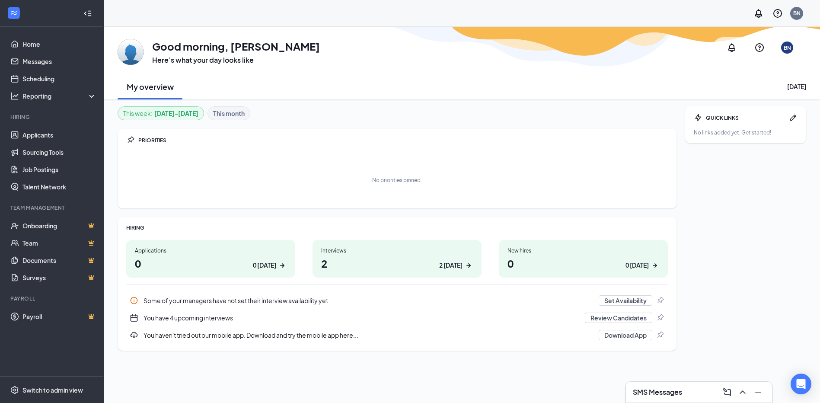 The height and width of the screenshot is (403, 820). What do you see at coordinates (88, 13) in the screenshot?
I see `svg: Collapse` at bounding box center [88, 13].